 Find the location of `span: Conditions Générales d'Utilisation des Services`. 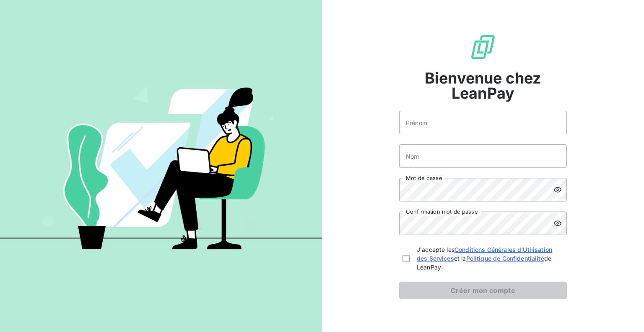

span: Conditions Générales d'Utilisation des Services is located at coordinates (485, 254).